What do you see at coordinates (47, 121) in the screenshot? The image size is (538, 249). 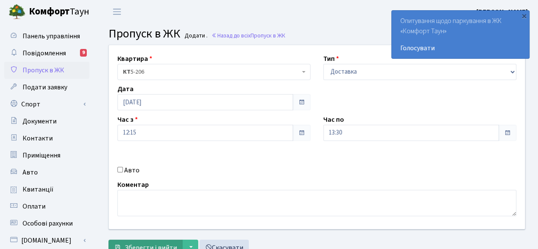 I see `a: Документи` at bounding box center [47, 121].